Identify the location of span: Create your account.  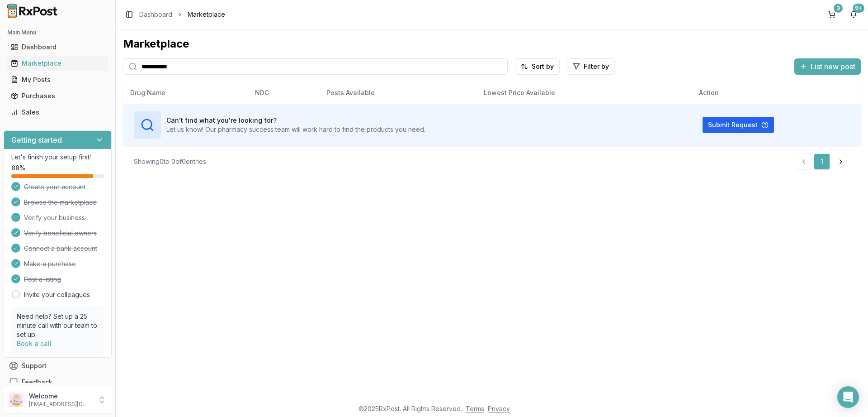
(55, 187).